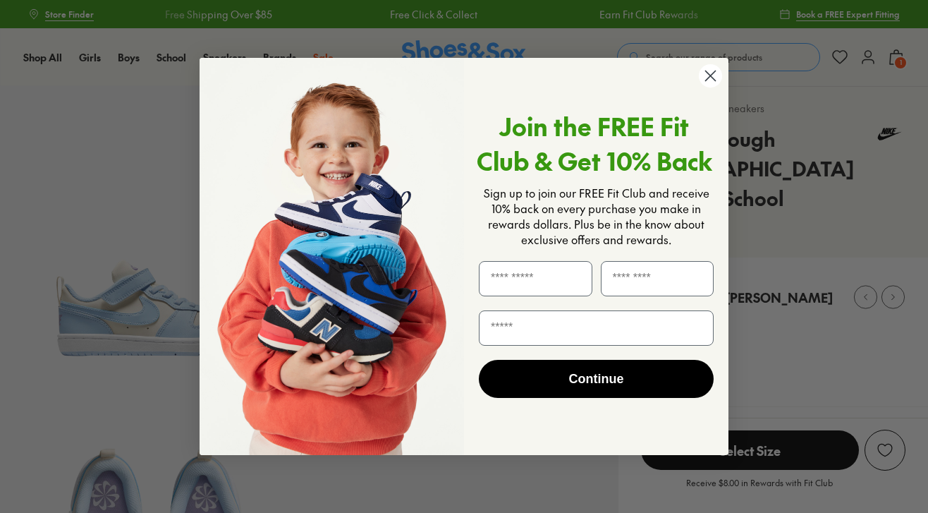 The image size is (928, 513). Describe the element at coordinates (535, 279) in the screenshot. I see `input: First Name` at that location.